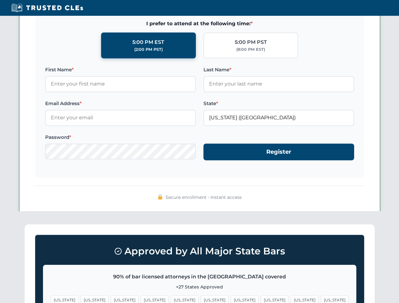  Describe the element at coordinates (148, 42) in the screenshot. I see `div: 5:00 PM EST` at that location.